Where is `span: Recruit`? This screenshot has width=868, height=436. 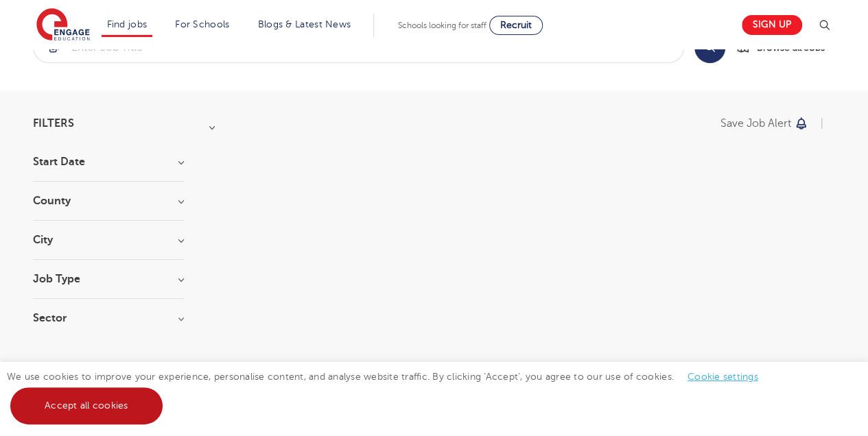 span: Recruit is located at coordinates (516, 24).